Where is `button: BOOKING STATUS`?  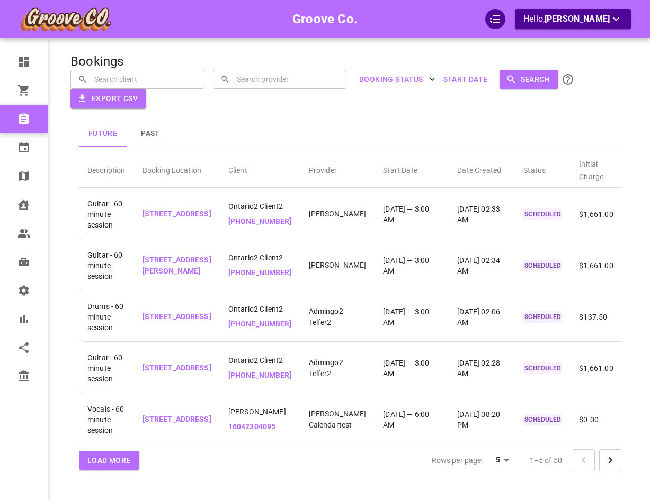 button: BOOKING STATUS is located at coordinates (397, 79).